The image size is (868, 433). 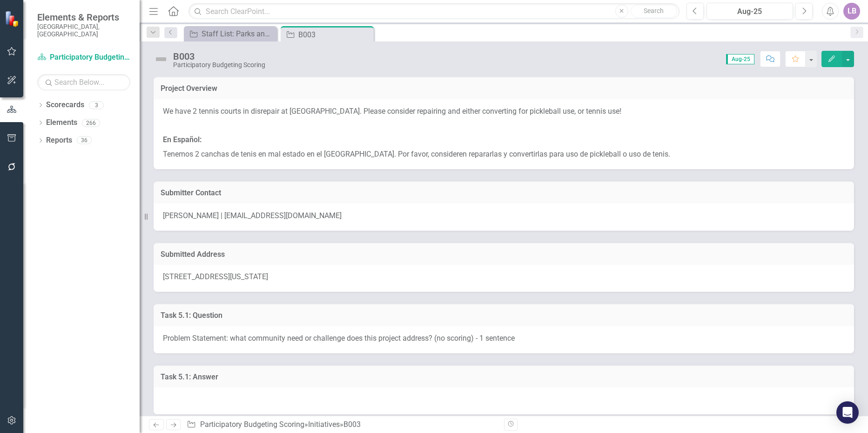 What do you see at coordinates (503, 315) in the screenshot?
I see `h3: Task 5.1: Question` at bounding box center [503, 315].